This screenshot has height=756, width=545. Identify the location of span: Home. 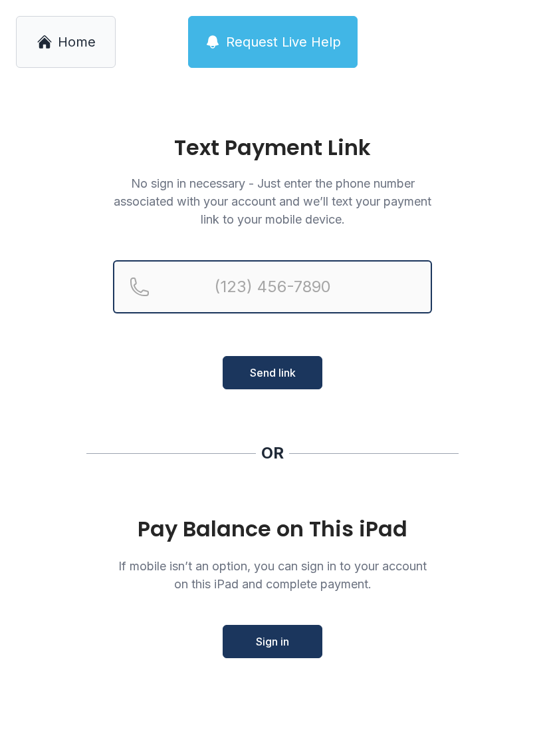
(77, 42).